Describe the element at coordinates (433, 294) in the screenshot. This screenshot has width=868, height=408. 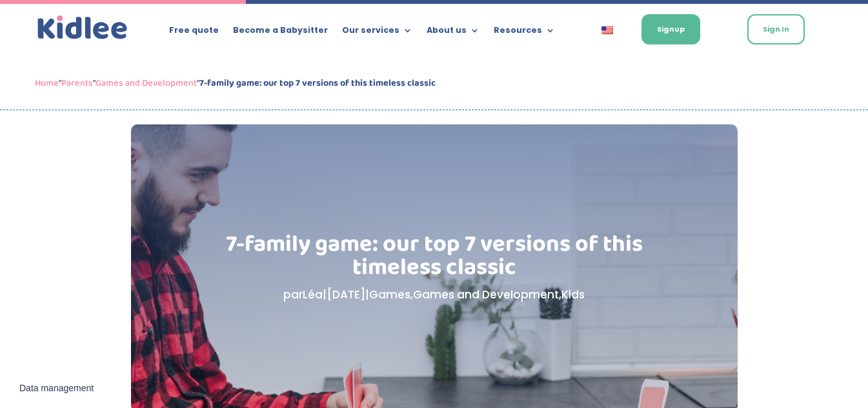
I see `p: par | | , ,` at that location.